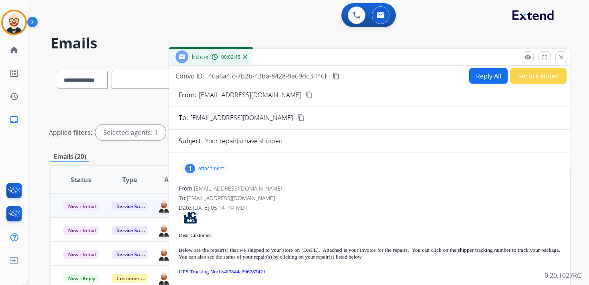 The width and height of the screenshot is (589, 285). I want to click on p: From:, so click(187, 95).